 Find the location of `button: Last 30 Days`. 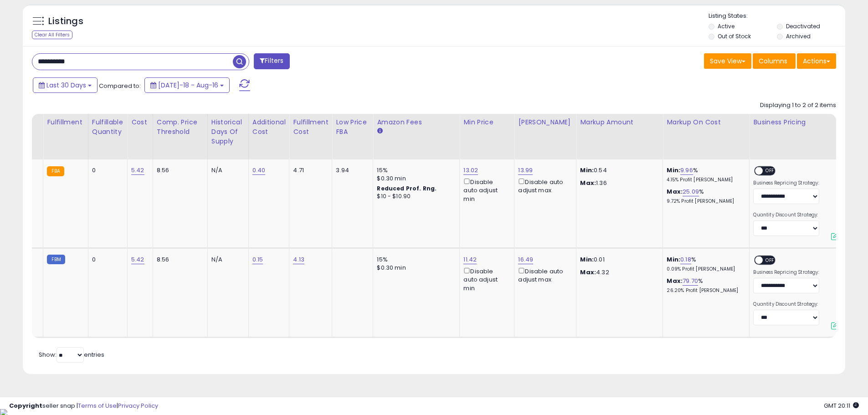

button: Last 30 Days is located at coordinates (65, 85).